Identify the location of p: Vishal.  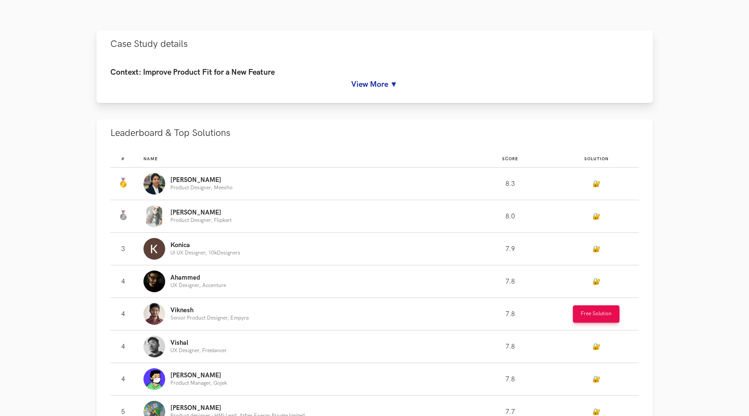
(199, 343).